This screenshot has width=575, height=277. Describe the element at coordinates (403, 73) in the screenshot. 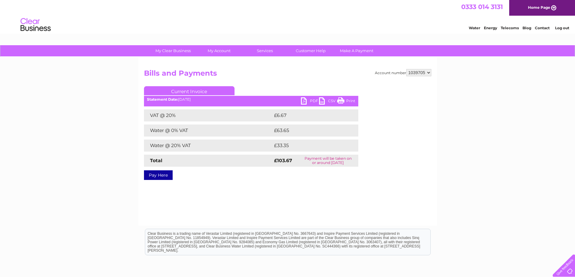

I see `div: Account number` at that location.